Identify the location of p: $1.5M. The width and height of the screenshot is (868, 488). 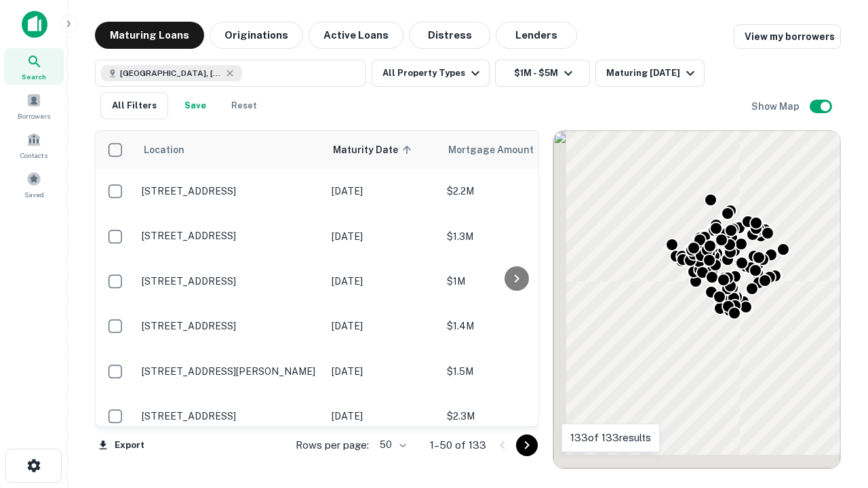
(514, 371).